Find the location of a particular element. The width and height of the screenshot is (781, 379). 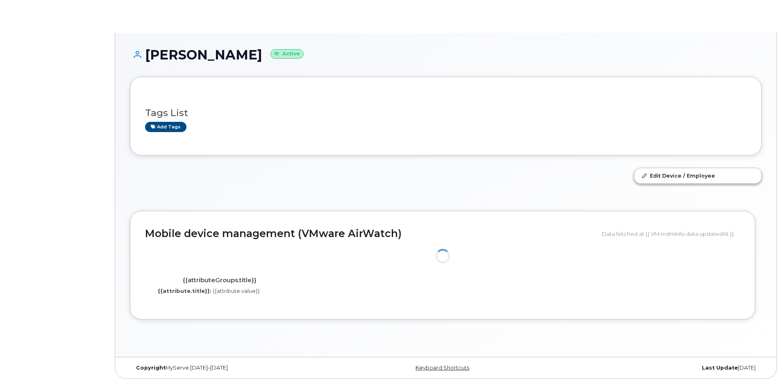

strong: Last Update is located at coordinates (720, 367).